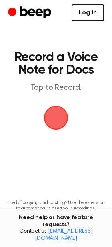 This screenshot has width=112, height=247. Describe the element at coordinates (87, 13) in the screenshot. I see `a: Log in` at that location.